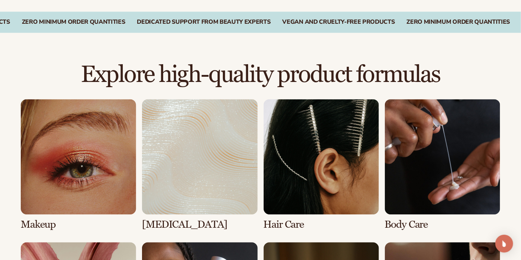 The image size is (521, 260). I want to click on div: ZERO MINIMUM ORDER QUANTITIES, so click(73, 22).